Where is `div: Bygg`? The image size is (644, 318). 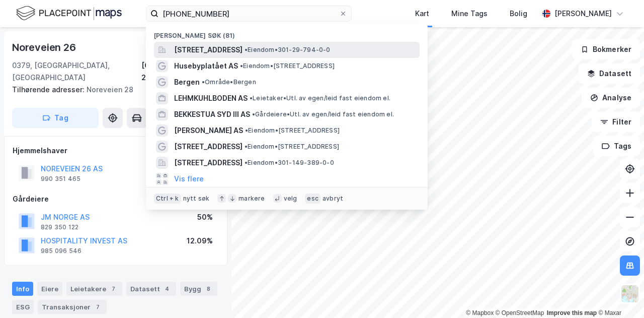 div: Bygg is located at coordinates (199, 288).